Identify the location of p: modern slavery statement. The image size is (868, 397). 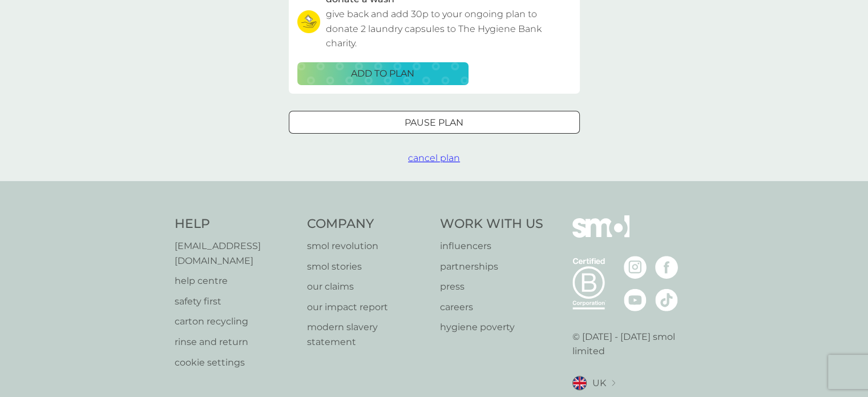
(368, 334).